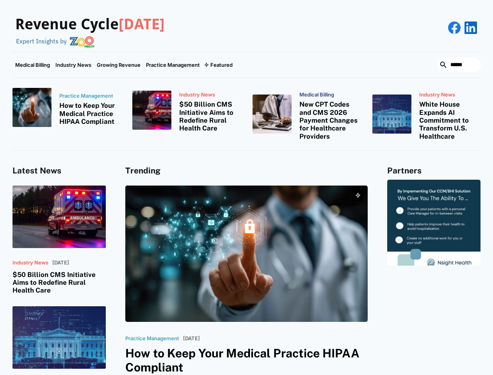 The width and height of the screenshot is (493, 375). What do you see at coordinates (330, 120) in the screenshot?
I see `h3: New CPT Codes and CMS 2026 Payment Changes for Healthcare Providers` at bounding box center [330, 120].